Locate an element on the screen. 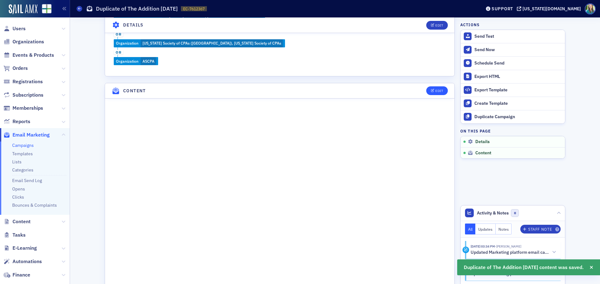 The width and height of the screenshot is (600, 284). button: Send Now is located at coordinates (512, 50).